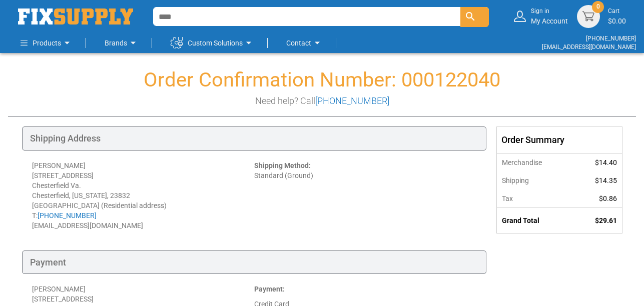 The image size is (644, 306). I want to click on small: Sign in, so click(549, 11).